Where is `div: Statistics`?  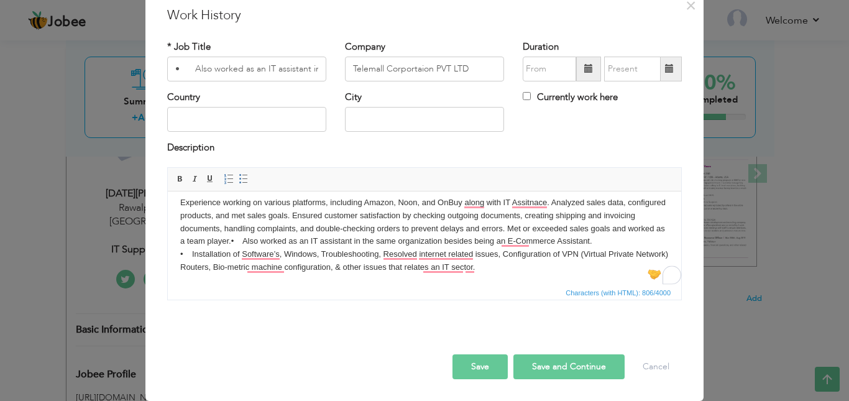
div: Statistics is located at coordinates (619, 293).